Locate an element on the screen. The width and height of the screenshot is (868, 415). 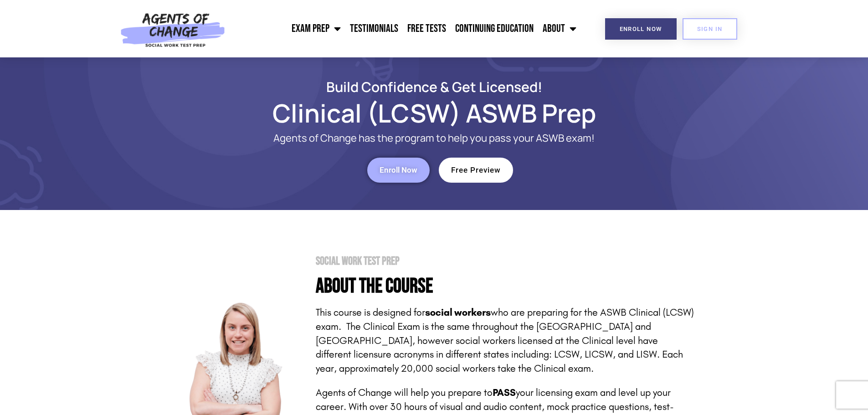
h4: About the Course is located at coordinates (505, 286).